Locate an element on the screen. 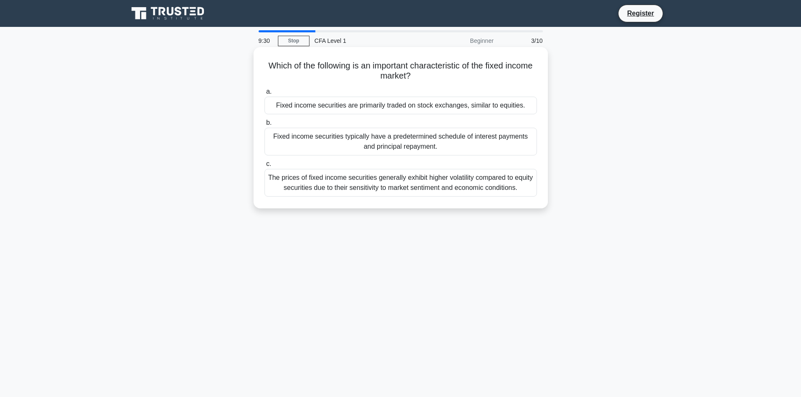 The height and width of the screenshot is (397, 801). div: Fixed income securities typically have a predetermined schedule of interest payments and principa... is located at coordinates (400, 142).